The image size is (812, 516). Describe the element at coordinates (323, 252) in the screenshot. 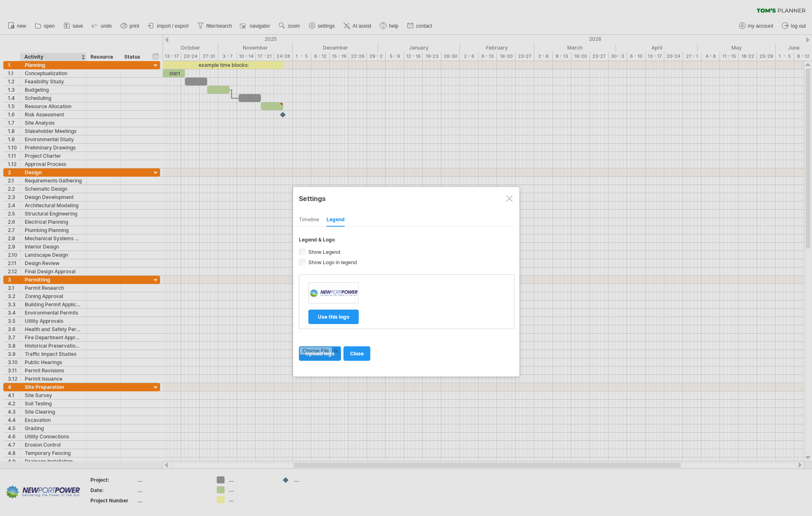

I see `span: Show Legend` at that location.